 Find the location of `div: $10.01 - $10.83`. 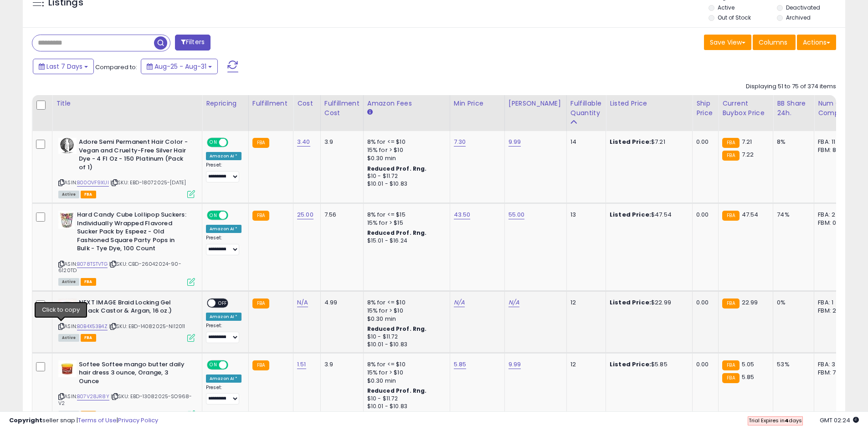

div: $10.01 - $10.83 is located at coordinates (405, 184).